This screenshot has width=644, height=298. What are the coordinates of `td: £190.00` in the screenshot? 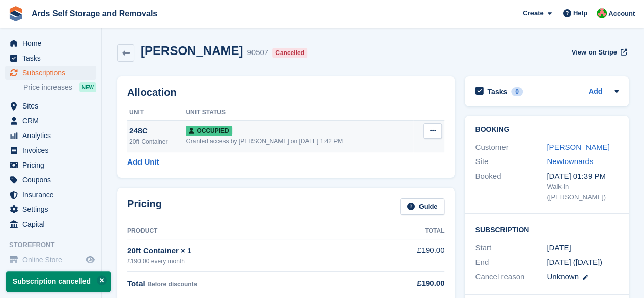 It's located at (400, 254).